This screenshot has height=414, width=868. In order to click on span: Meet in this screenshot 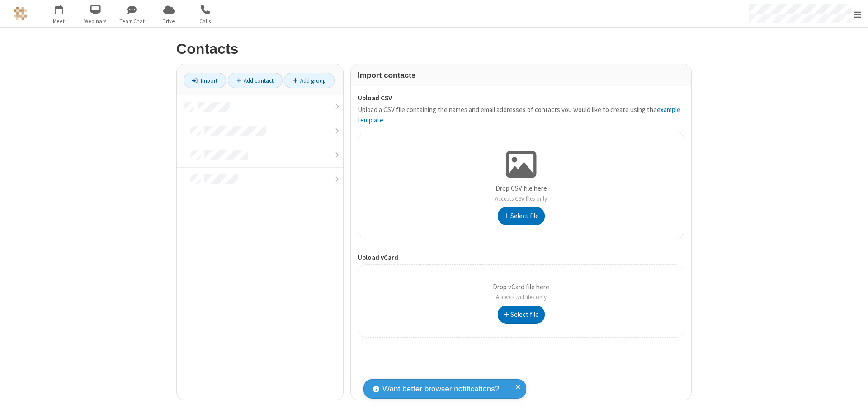, I will do `click(59, 21)`.